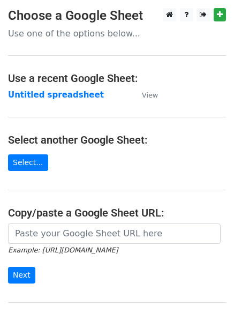  I want to click on h4: Use a recent Google Sheet:, so click(117, 78).